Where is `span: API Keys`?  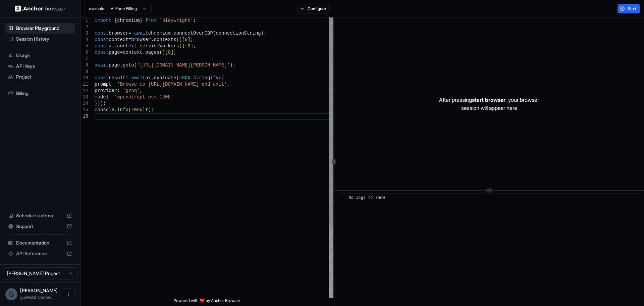 span: API Keys is located at coordinates (44, 66).